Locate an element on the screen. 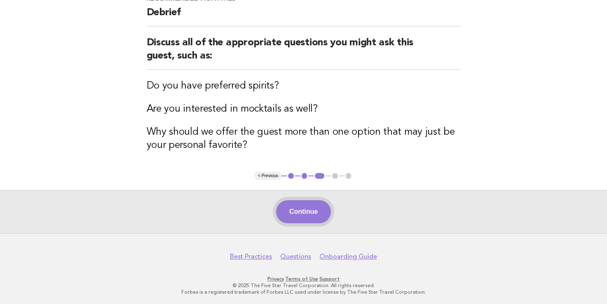  h3: Why should we offer the guest more than one option that may just be your personal favorite? is located at coordinates (304, 139).